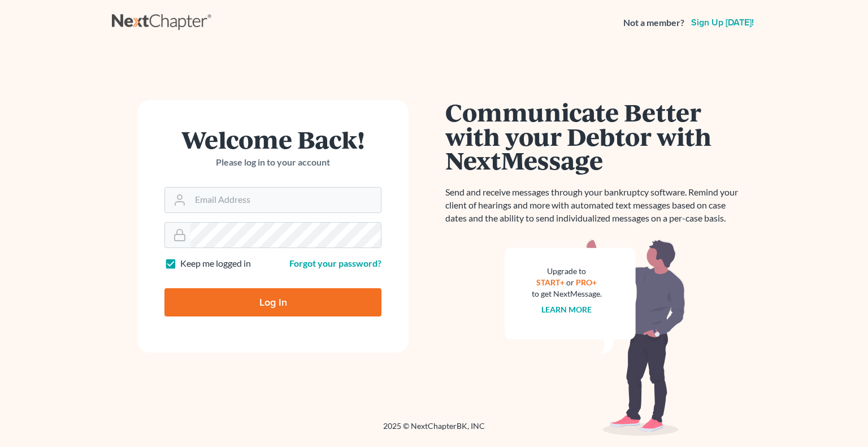  What do you see at coordinates (654, 22) in the screenshot?
I see `strong: Not a member?` at bounding box center [654, 22].